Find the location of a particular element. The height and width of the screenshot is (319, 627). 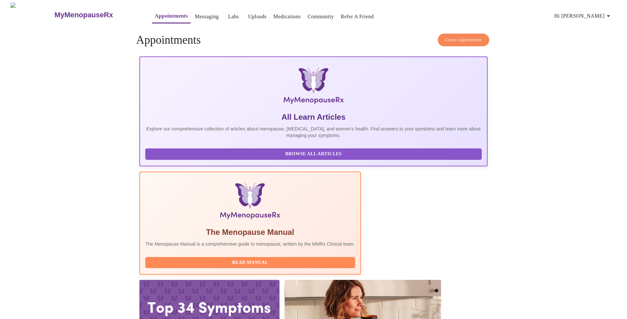

button: Medications is located at coordinates (287, 17).